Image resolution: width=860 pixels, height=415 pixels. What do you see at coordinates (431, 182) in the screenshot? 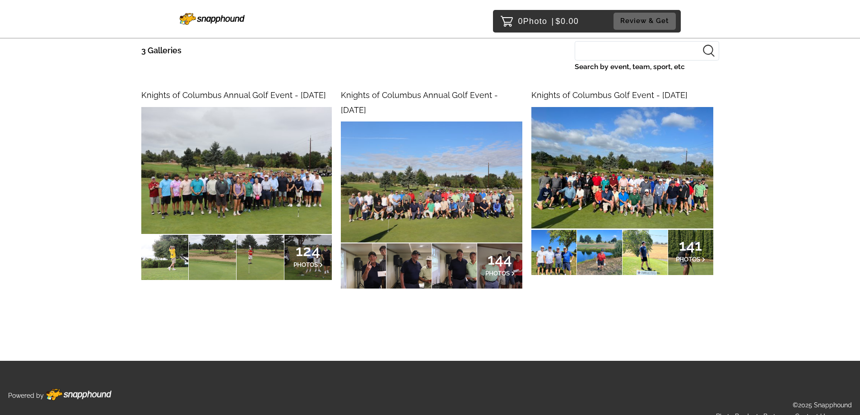
I see `img: 122891` at bounding box center [431, 182].